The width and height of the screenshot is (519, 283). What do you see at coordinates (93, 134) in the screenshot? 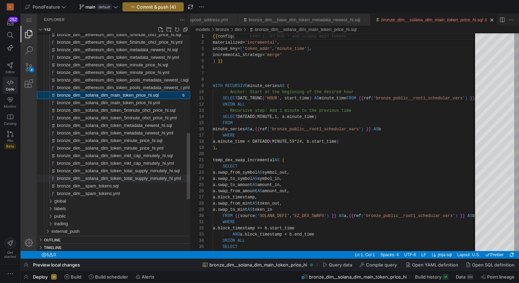
I see `div: bronze_dim__solana_dim_token_minute_price_hi.yml` at bounding box center [93, 134].